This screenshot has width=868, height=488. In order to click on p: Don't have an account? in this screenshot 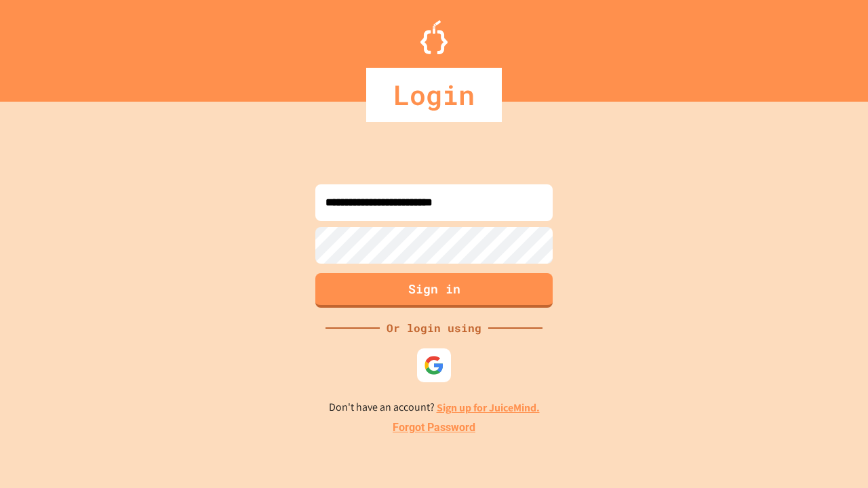, I will do `click(434, 407)`.